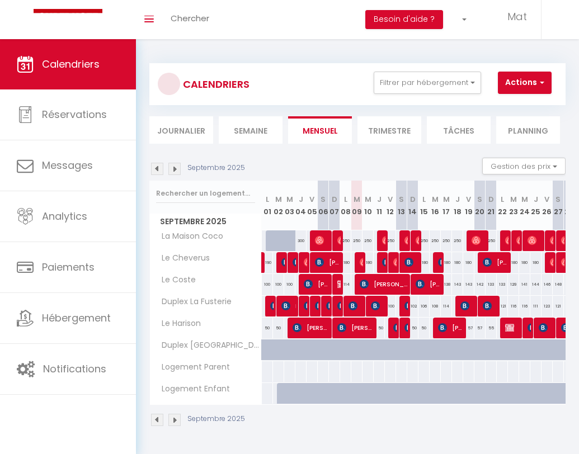 The image size is (579, 454). Describe the element at coordinates (558, 284) in the screenshot. I see `div: 148` at that location.